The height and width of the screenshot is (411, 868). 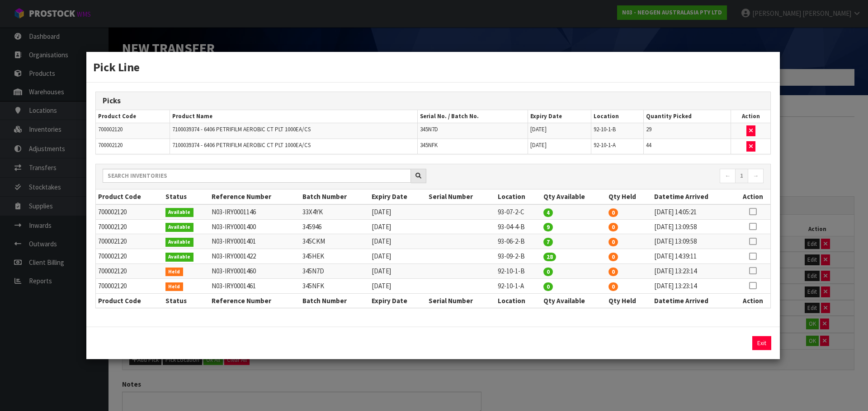 I want to click on button: Exit, so click(x=761, y=343).